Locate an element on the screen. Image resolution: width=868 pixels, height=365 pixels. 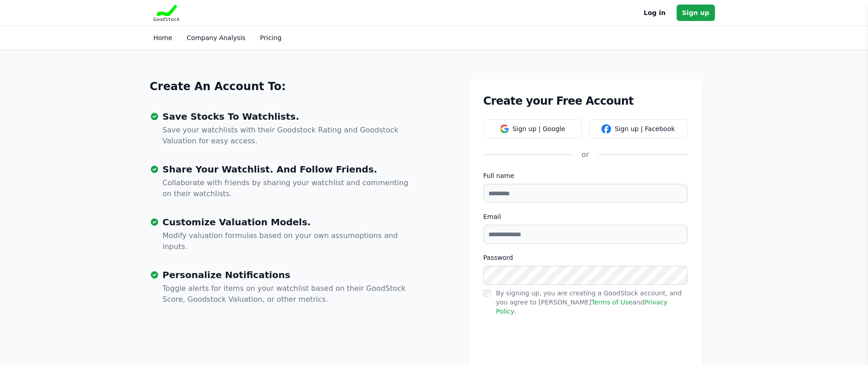
a: Pricing is located at coordinates (271, 38).